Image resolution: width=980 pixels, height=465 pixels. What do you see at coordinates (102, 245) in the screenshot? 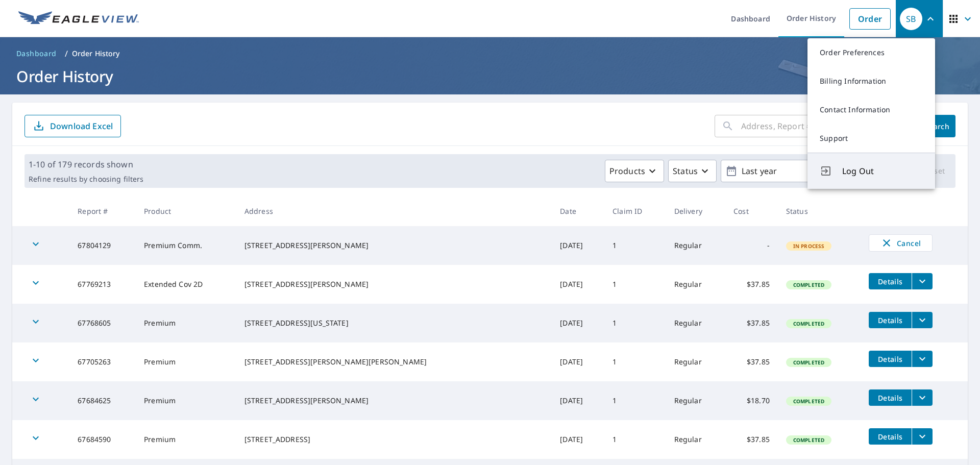
I see `td: 67804129` at bounding box center [102, 245].